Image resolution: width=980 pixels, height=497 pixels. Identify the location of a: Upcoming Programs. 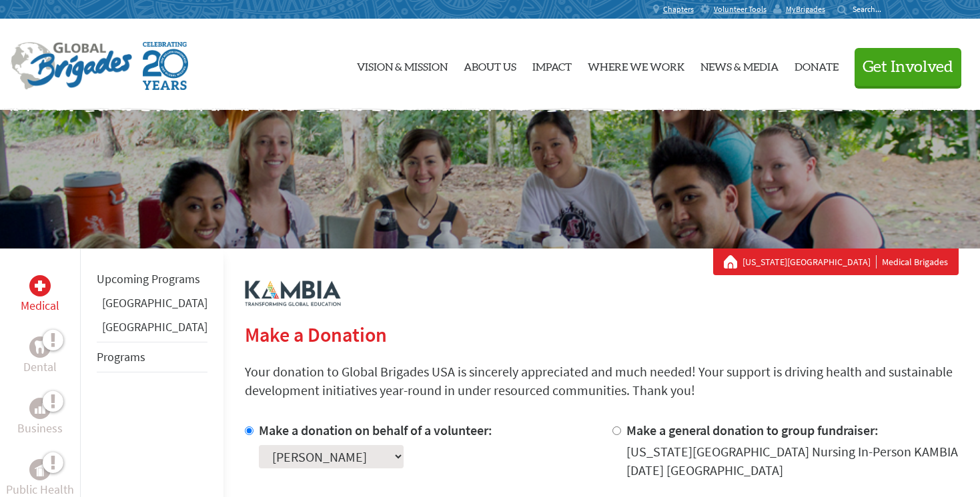
(148, 279).